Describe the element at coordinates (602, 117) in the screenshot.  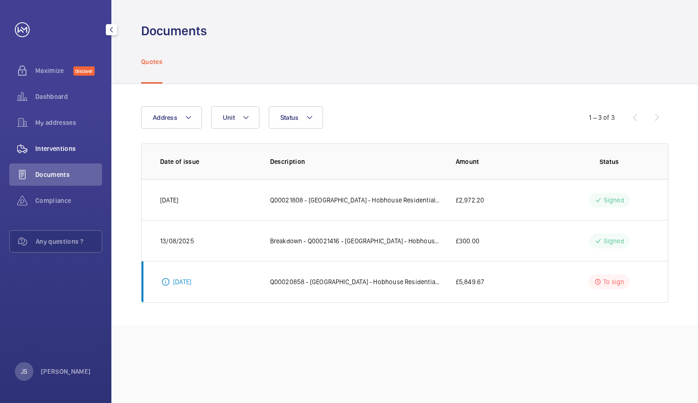
I see `div: 1 – 3 of 3` at that location.